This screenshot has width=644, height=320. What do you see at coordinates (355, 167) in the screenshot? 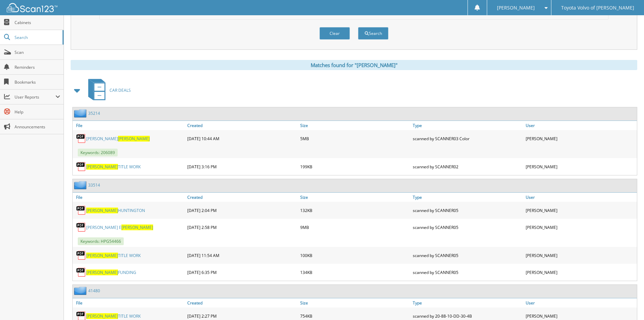
I see `div: 199KB` at bounding box center [355, 167].